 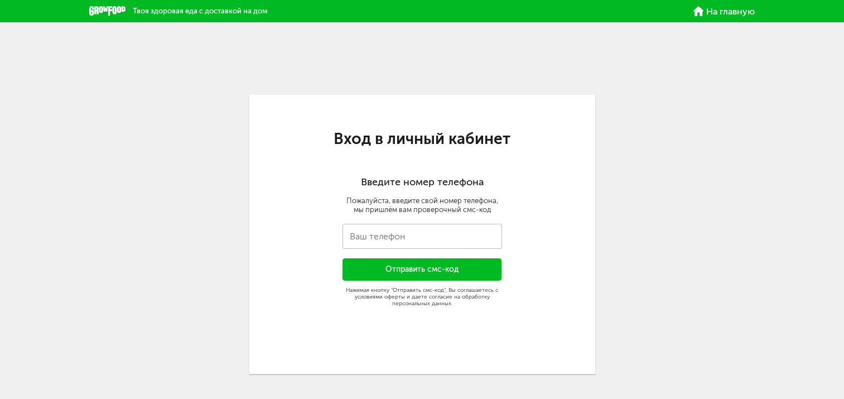 What do you see at coordinates (200, 11) in the screenshot?
I see `span: Твоя здоровая еда с доставкой на дом` at bounding box center [200, 11].